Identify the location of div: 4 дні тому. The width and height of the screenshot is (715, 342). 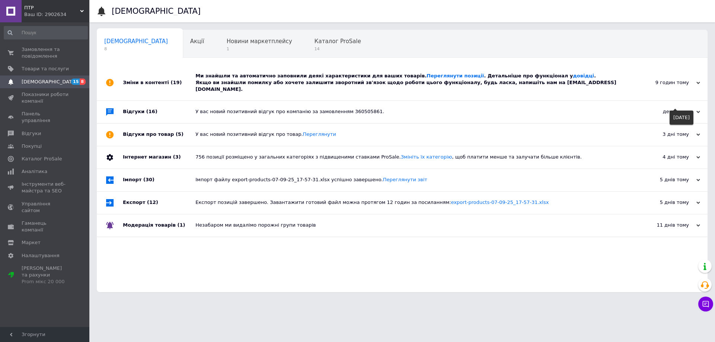
(662, 157).